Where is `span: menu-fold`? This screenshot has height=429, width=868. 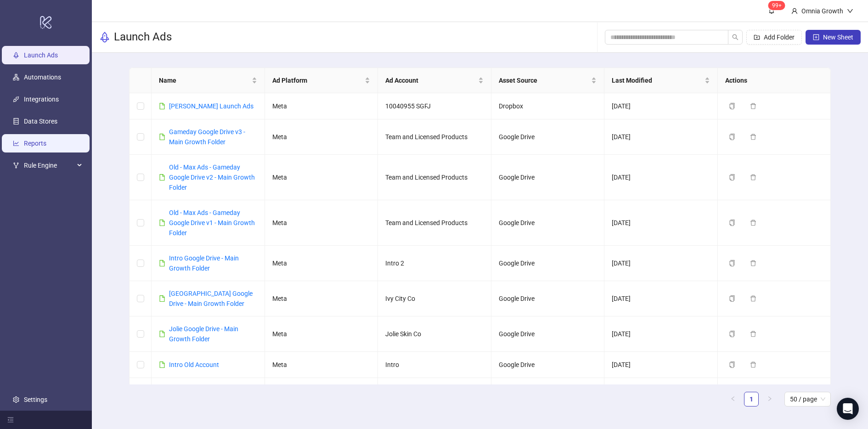 span: menu-fold is located at coordinates (11, 419).